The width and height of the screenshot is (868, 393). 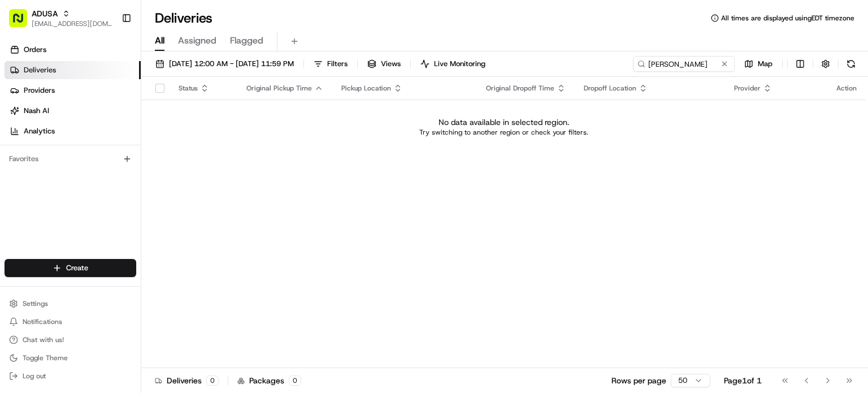 What do you see at coordinates (366, 88) in the screenshot?
I see `span: Pickup Location` at bounding box center [366, 88].